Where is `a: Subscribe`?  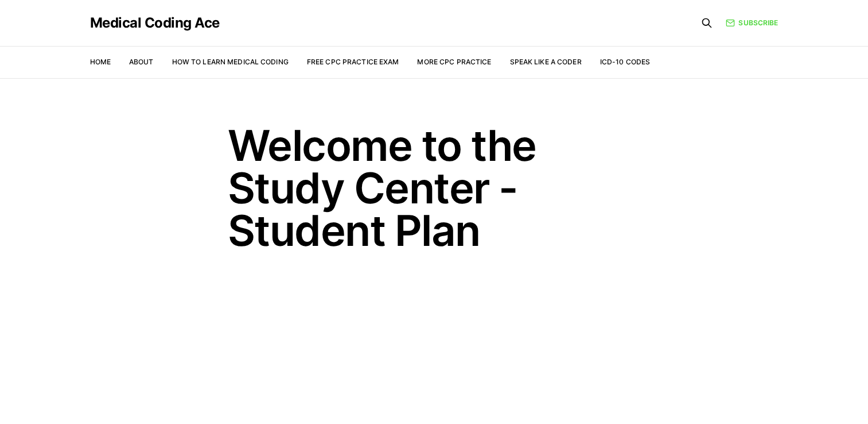
a: Subscribe is located at coordinates (751, 23).